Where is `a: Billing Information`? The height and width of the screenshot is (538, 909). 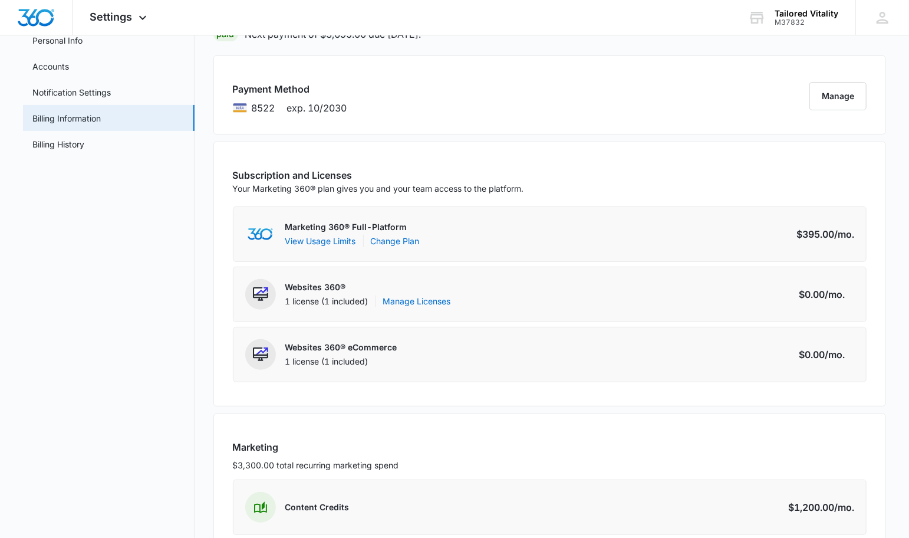
a: Billing Information is located at coordinates (67, 118).